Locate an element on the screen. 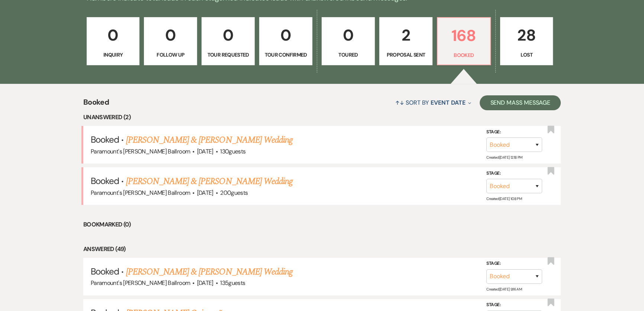 The image size is (644, 311). p: Follow Up is located at coordinates (170, 55).